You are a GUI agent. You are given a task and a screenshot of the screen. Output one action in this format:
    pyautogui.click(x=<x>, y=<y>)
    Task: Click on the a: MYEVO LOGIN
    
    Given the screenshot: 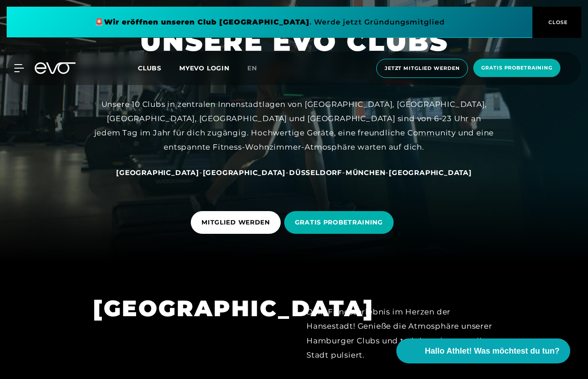 What is the action you would take?
    pyautogui.click(x=204, y=68)
    